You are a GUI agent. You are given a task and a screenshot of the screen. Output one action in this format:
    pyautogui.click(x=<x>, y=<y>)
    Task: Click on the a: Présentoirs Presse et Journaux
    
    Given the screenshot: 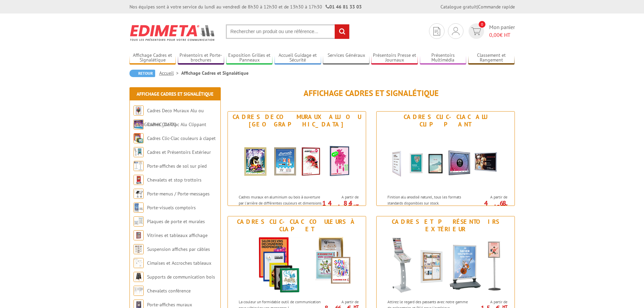 What is the action you would take?
    pyautogui.click(x=394, y=58)
    